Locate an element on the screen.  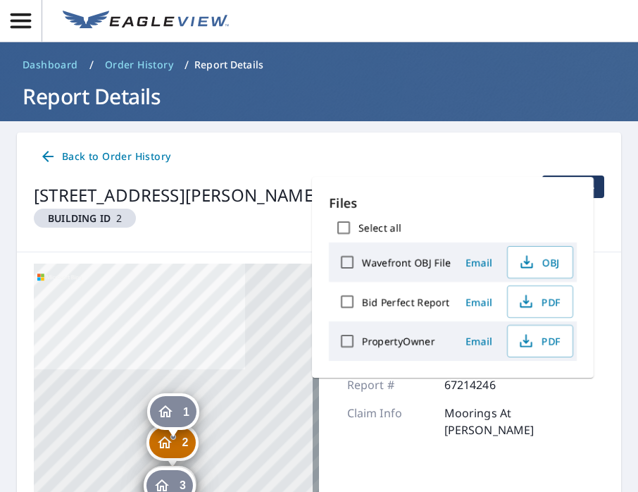
nav: breadcrumb is located at coordinates (319, 65).